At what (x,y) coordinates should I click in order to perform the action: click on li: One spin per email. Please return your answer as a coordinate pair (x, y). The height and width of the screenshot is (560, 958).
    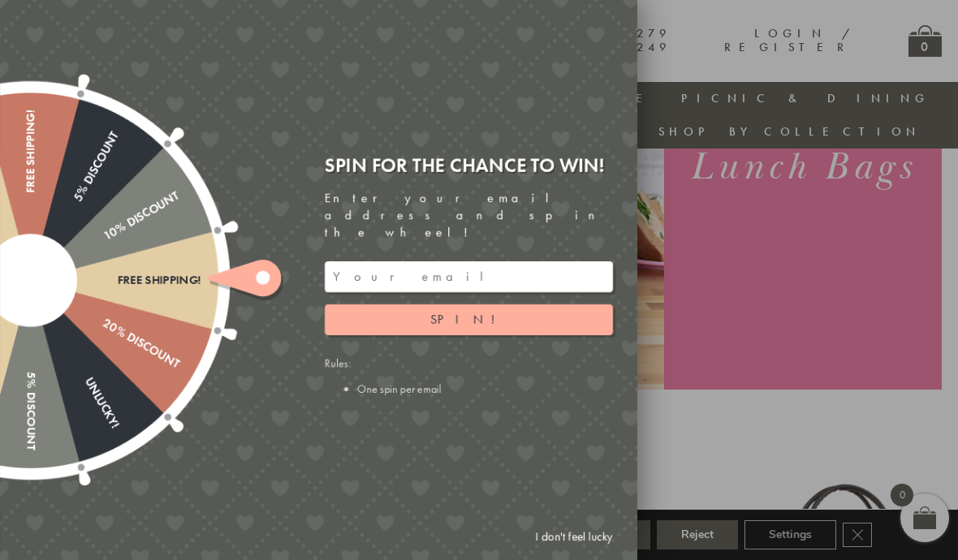
    Looking at the image, I should click on (485, 389).